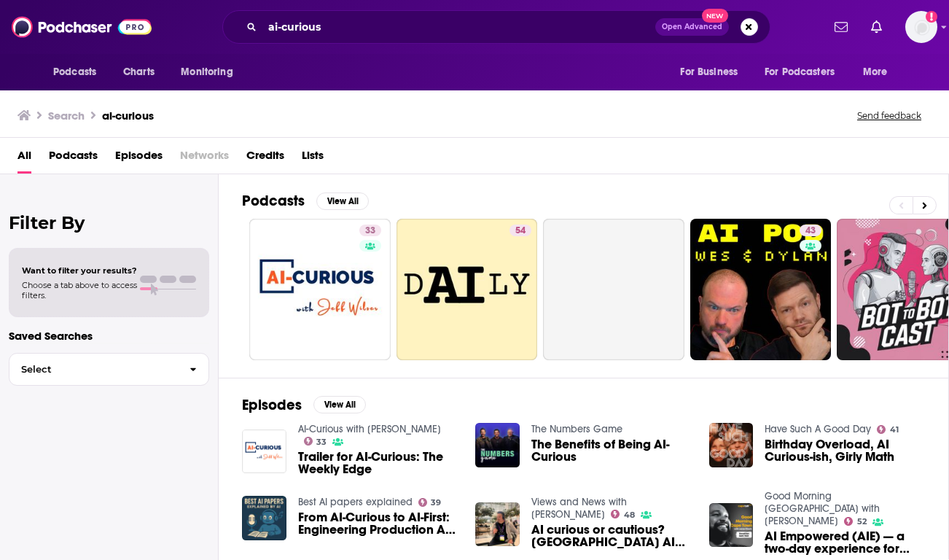 The width and height of the screenshot is (949, 560). Describe the element at coordinates (265, 158) in the screenshot. I see `span: Credits` at that location.